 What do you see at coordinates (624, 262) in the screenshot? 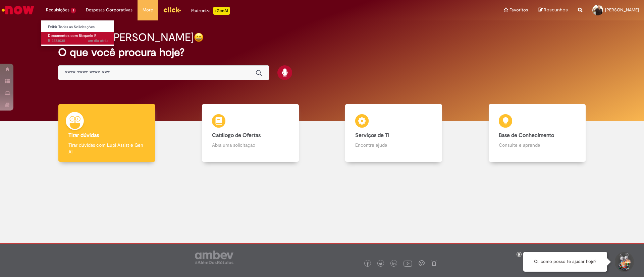
I see `button: Iniciar Conversa de Suporte` at bounding box center [624, 262].